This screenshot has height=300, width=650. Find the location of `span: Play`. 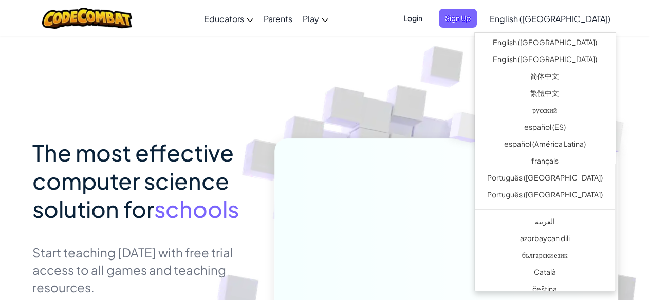

span: Play is located at coordinates (311, 18).